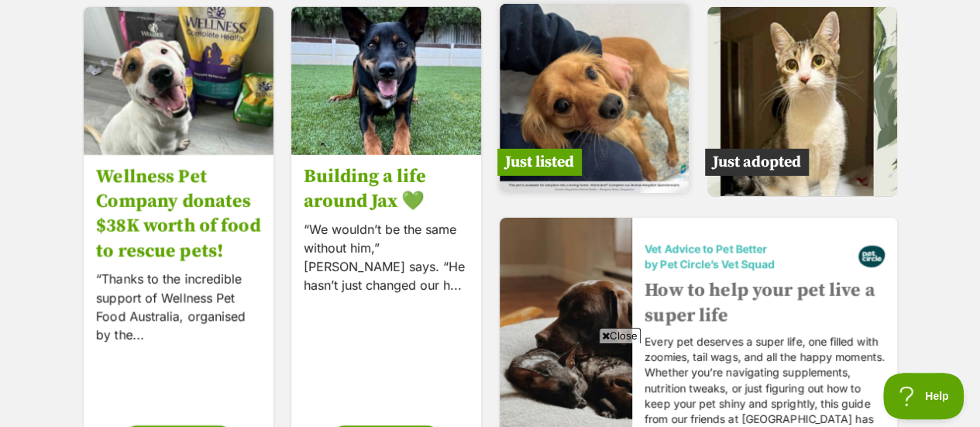 The image size is (980, 427). Describe the element at coordinates (757, 162) in the screenshot. I see `span: Just adopted` at that location.